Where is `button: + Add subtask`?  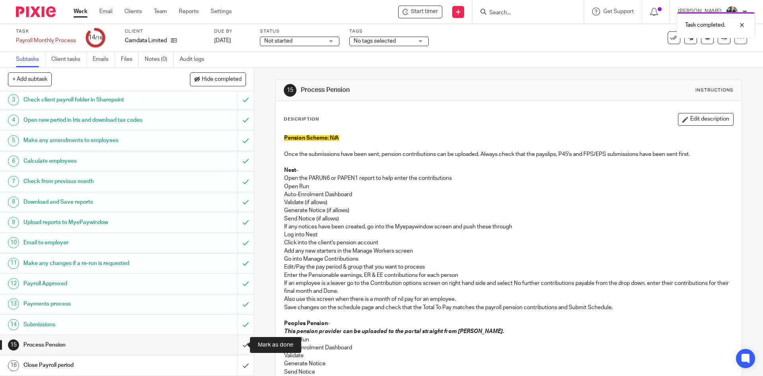 button: + Add subtask is located at coordinates (30, 79).